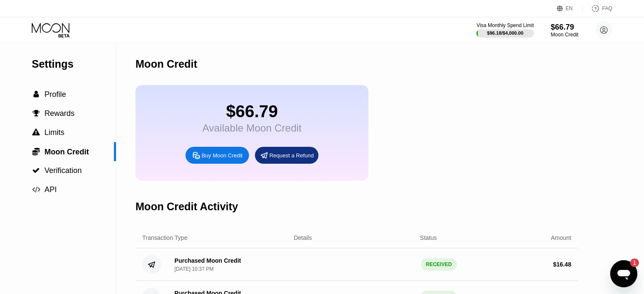 Image resolution: width=644 pixels, height=294 pixels. What do you see at coordinates (50, 189) in the screenshot?
I see `span: API` at bounding box center [50, 189].